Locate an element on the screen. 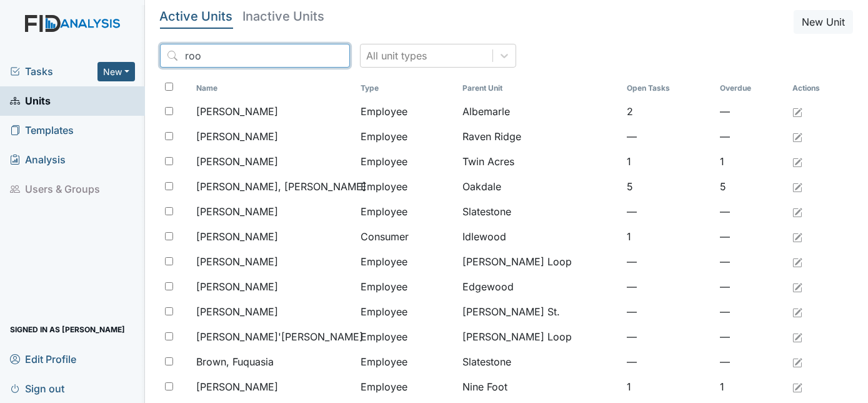  h5: Inactive Units is located at coordinates (284, 16).